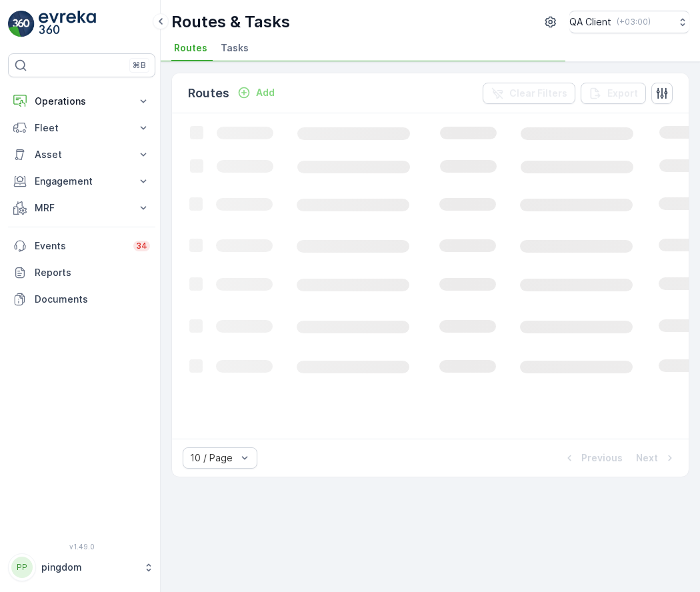 This screenshot has height=592, width=700. I want to click on p: Fleet, so click(81, 128).